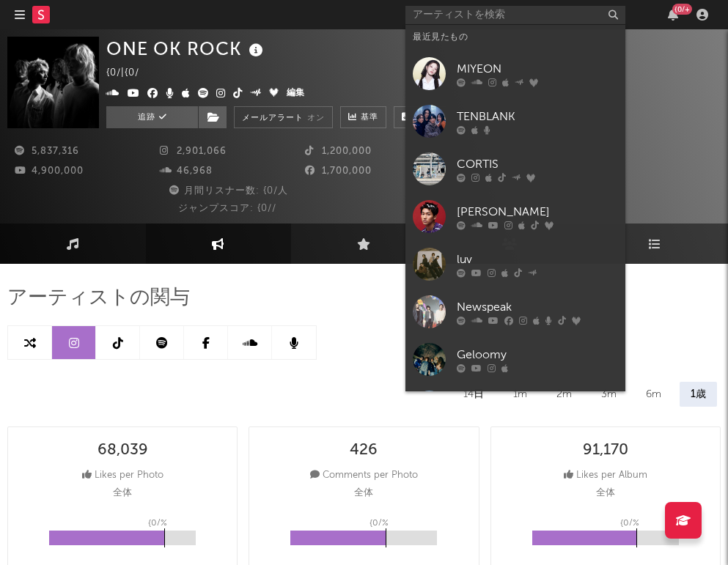 Image resolution: width=728 pixels, height=565 pixels. What do you see at coordinates (605, 451) in the screenshot?
I see `div: 91,170` at bounding box center [605, 451].